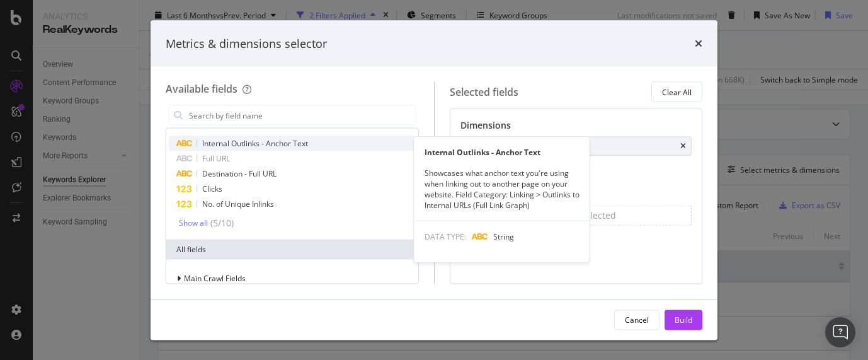 Image resolution: width=868 pixels, height=360 pixels. I want to click on div: Internal Outlinks - Anchor Text, so click(502, 152).